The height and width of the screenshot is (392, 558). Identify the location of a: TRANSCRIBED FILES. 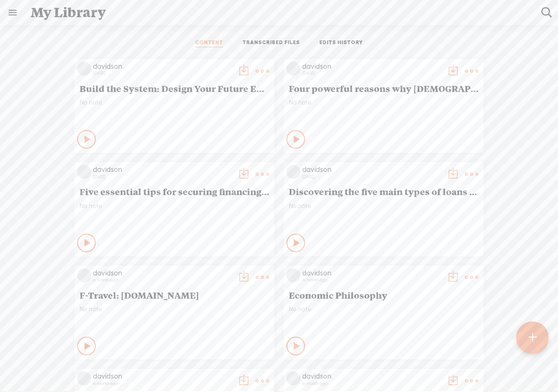
(271, 43).